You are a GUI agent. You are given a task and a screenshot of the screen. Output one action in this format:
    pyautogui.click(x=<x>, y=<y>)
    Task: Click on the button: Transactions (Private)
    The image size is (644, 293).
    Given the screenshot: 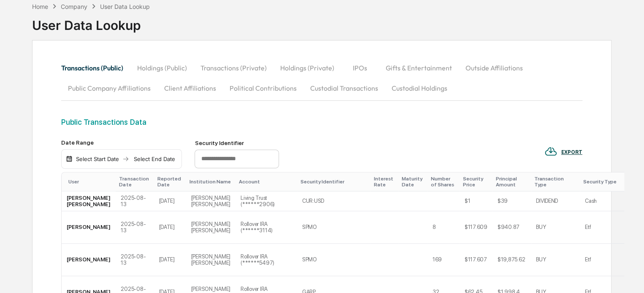 What is the action you would take?
    pyautogui.click(x=233, y=68)
    